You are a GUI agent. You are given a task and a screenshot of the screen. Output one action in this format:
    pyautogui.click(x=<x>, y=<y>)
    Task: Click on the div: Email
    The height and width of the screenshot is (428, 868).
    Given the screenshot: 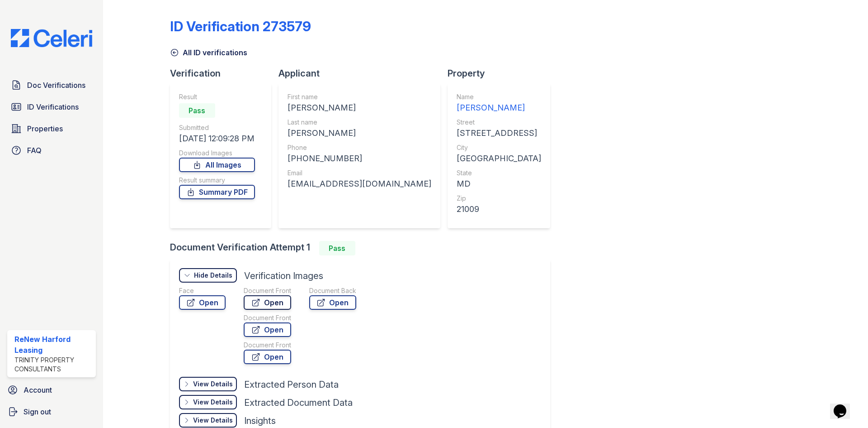 What is the action you would take?
    pyautogui.click(x=359, y=173)
    